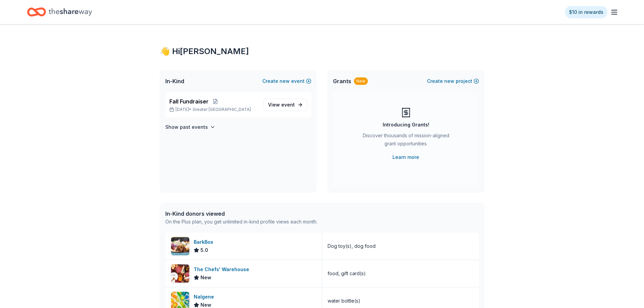 This screenshot has height=308, width=644. Describe the element at coordinates (285, 105) in the screenshot. I see `a: View event` at that location.